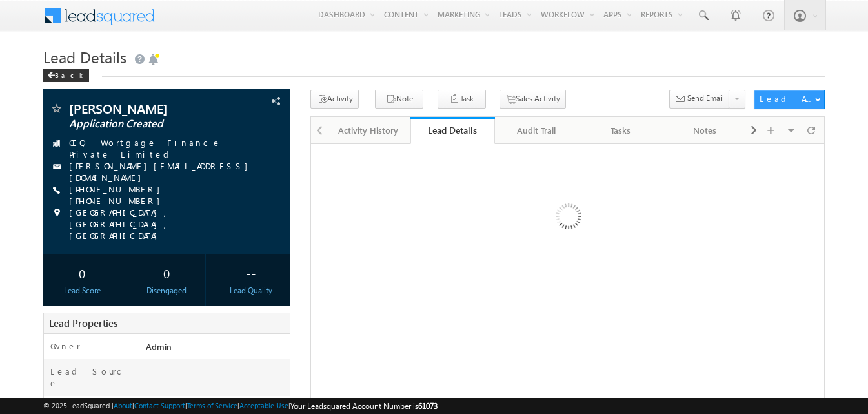 The image size is (868, 414). Describe the element at coordinates (537, 131) in the screenshot. I see `a: Audit Trail` at that location.